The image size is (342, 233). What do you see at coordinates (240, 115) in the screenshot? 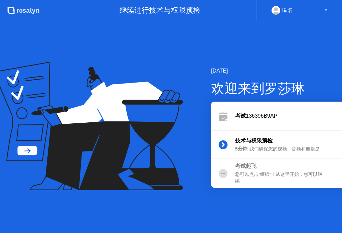
I see `b: 考试` at bounding box center [240, 115].